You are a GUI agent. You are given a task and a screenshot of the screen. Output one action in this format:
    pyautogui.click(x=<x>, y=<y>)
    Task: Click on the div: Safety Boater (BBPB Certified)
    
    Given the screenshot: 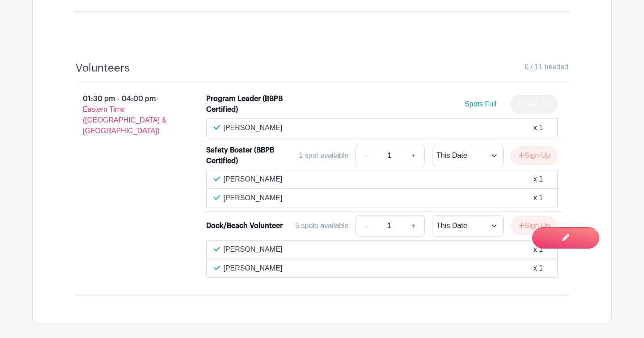 What is the action you would take?
    pyautogui.click(x=244, y=156)
    